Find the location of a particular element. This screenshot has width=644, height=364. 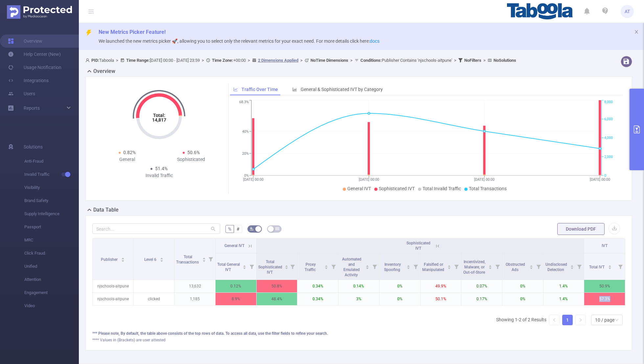

i: icon: left is located at coordinates (555, 320).